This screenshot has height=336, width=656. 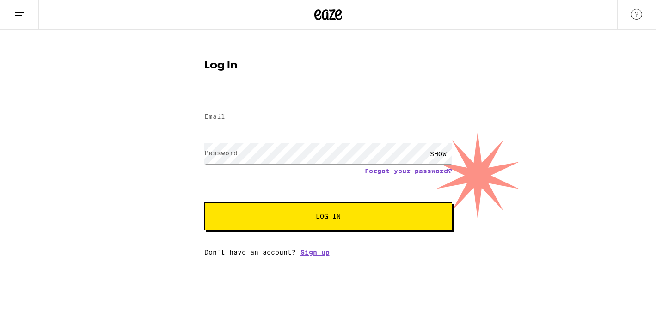 I want to click on div: SHOW, so click(x=438, y=153).